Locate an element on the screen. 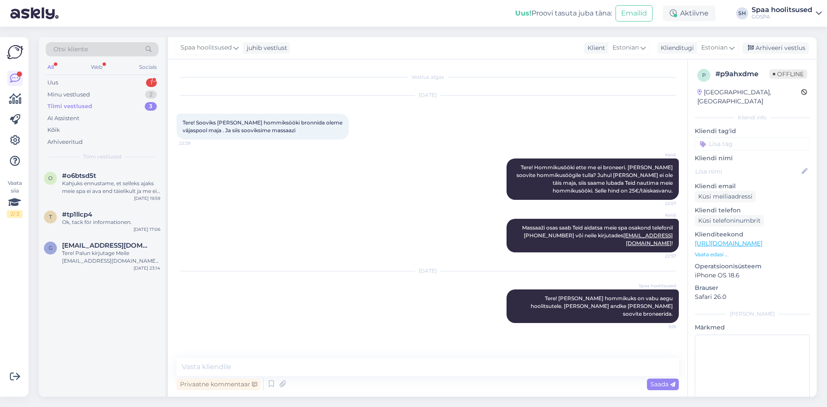 The height and width of the screenshot is (407, 827). span: t is located at coordinates (50, 217).